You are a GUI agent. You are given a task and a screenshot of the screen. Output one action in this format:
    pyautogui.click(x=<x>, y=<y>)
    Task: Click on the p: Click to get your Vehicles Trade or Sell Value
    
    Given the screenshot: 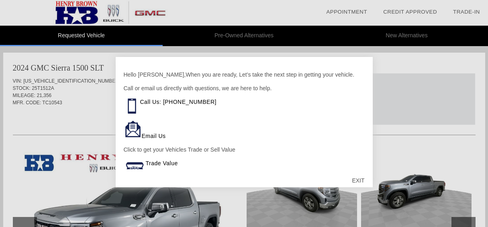 What is the action you would take?
    pyautogui.click(x=244, y=150)
    